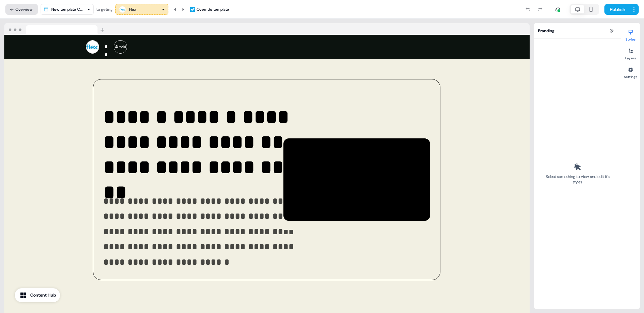  I want to click on div: New template Copy, so click(68, 9).